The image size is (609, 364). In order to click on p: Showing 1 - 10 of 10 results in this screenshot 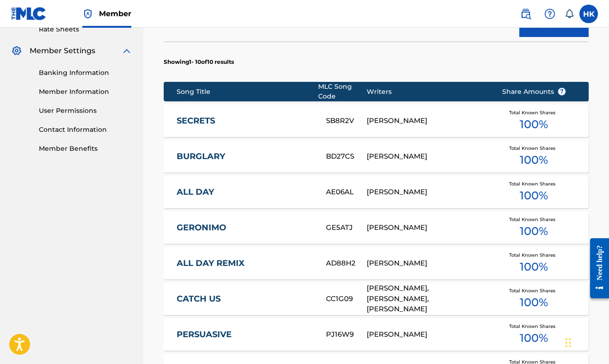, I will do `click(199, 62)`.